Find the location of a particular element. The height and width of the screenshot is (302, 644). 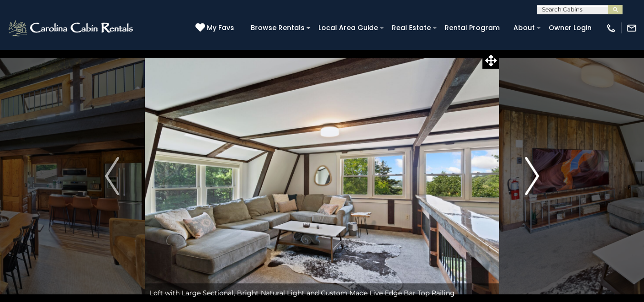

a: About is located at coordinates (524, 28).